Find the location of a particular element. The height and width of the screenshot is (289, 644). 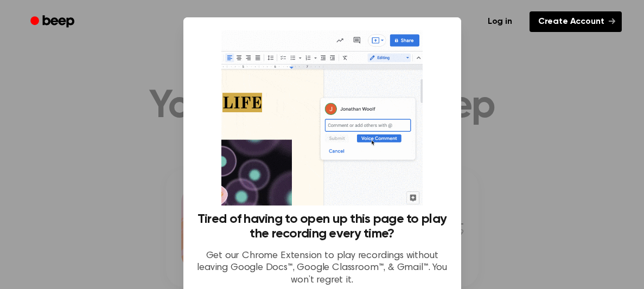

a: Beep is located at coordinates (53, 22).